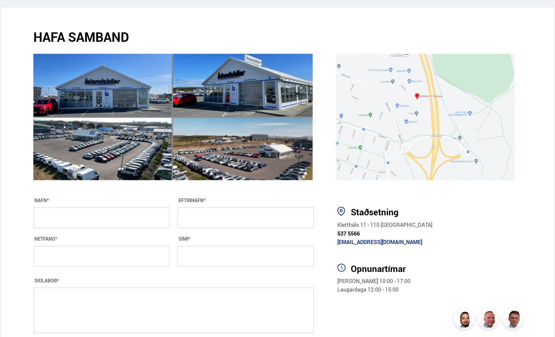  What do you see at coordinates (246, 201) in the screenshot?
I see `div: EFTIRNAFN*` at bounding box center [246, 201].